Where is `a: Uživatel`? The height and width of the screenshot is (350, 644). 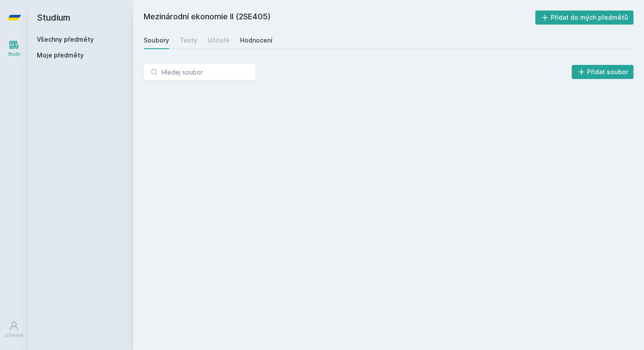 a: Uživatel is located at coordinates (14, 329).